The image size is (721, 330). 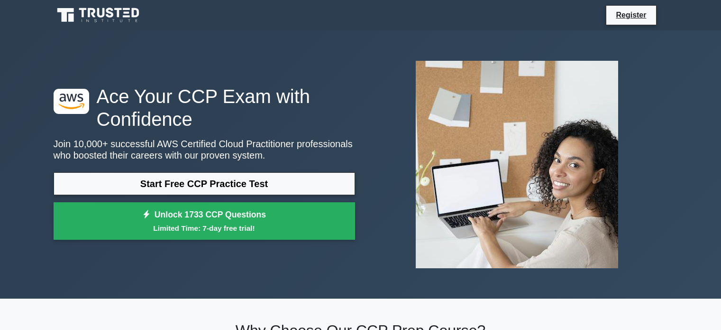 What do you see at coordinates (631, 15) in the screenshot?
I see `a: Register` at bounding box center [631, 15].